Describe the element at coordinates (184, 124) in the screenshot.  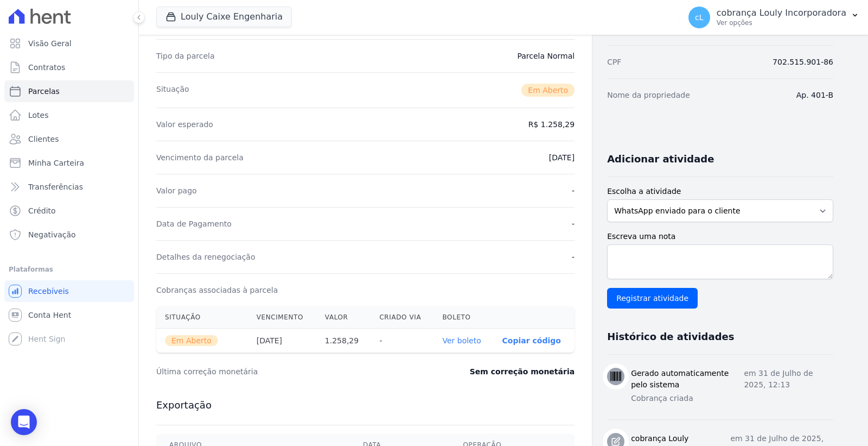
I see `dt: Valor esperado` at that location.